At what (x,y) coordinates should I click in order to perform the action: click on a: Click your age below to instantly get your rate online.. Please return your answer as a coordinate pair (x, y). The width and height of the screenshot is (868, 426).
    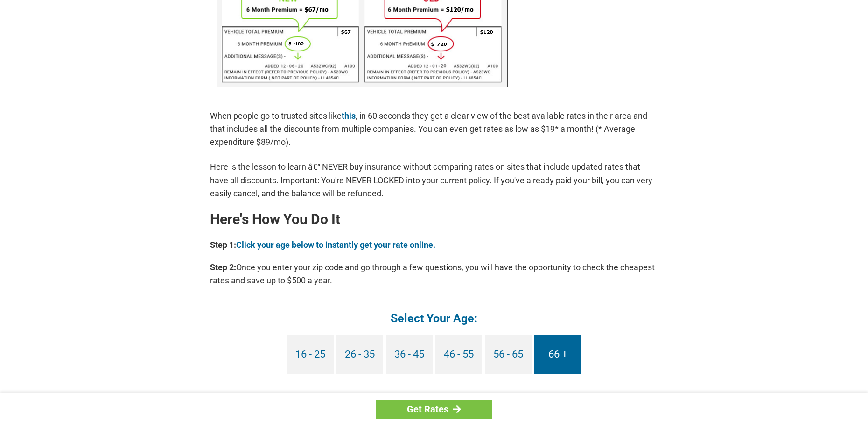
    Looking at the image, I should click on (336, 245).